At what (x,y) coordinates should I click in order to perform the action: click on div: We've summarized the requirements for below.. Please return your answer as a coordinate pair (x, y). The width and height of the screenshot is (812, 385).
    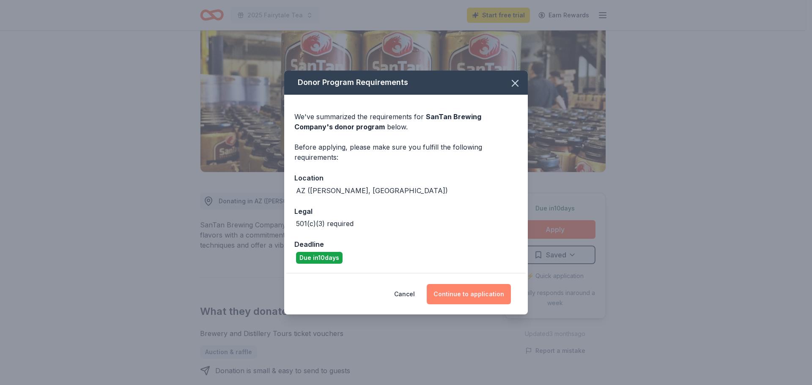
    Looking at the image, I should click on (406, 122).